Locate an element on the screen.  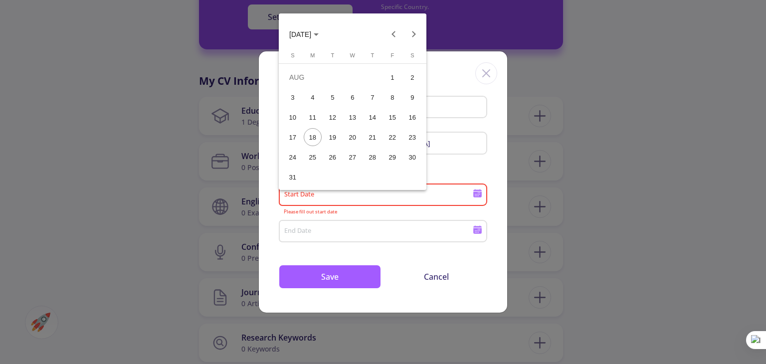
button: August 14, 2025 is located at coordinates (373, 117).